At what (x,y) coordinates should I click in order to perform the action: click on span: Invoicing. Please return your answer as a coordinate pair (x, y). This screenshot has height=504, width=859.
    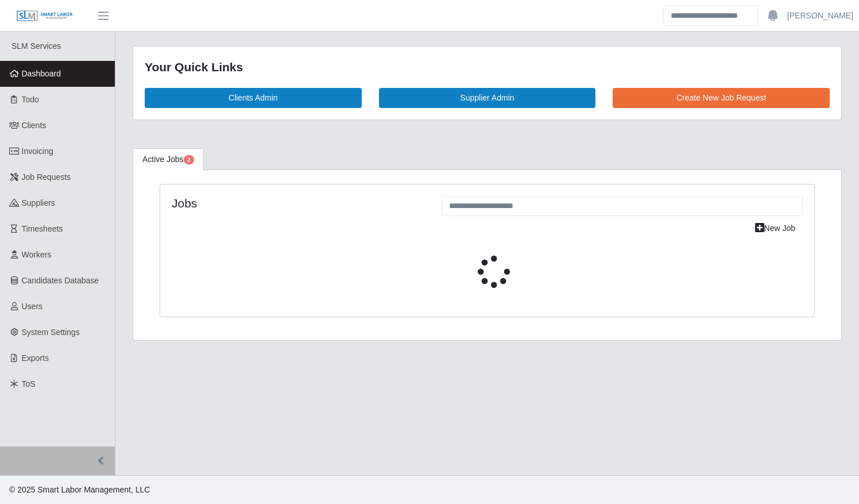
    Looking at the image, I should click on (38, 151).